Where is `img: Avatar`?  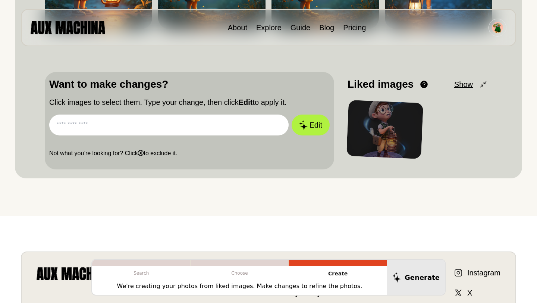 img: Avatar is located at coordinates (498, 28).